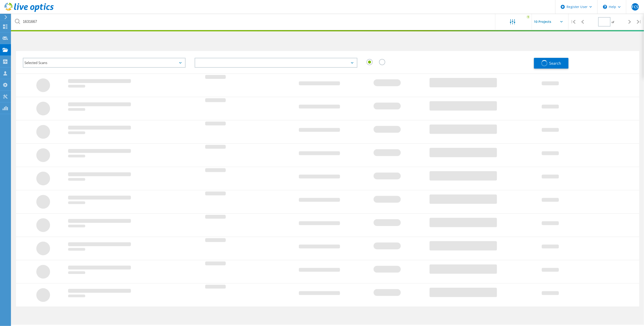 This screenshot has width=644, height=326. Describe the element at coordinates (253, 22) in the screenshot. I see `input: undefined` at that location.